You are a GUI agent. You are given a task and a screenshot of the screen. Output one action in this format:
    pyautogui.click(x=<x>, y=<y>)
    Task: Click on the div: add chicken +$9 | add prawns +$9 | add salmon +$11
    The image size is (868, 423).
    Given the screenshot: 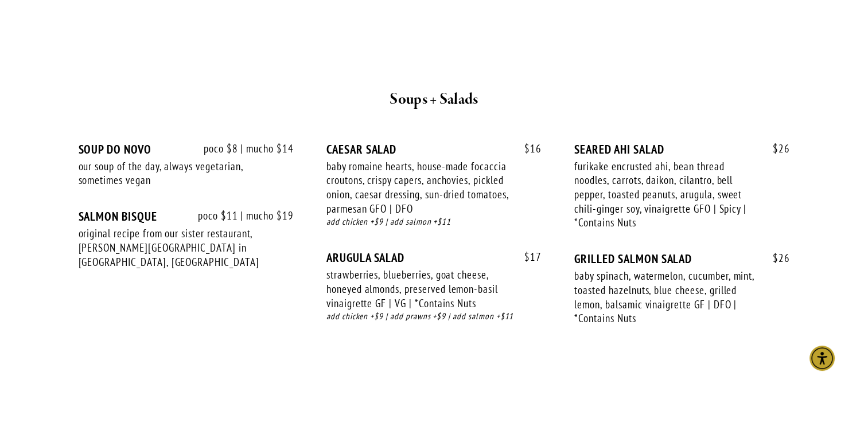 What is the action you would take?
    pyautogui.click(x=434, y=317)
    